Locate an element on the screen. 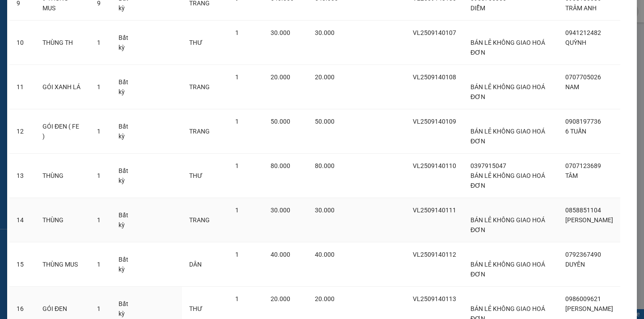 The height and width of the screenshot is (319, 644). span: 0397915047 is located at coordinates (489, 166).